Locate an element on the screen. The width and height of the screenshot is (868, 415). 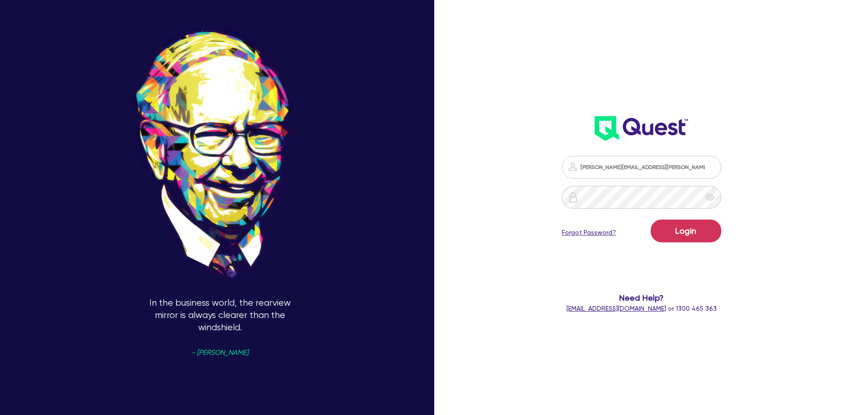
img: wH2k97JdezQIQAAAABJRU5ErkJggg== is located at coordinates (641, 128).